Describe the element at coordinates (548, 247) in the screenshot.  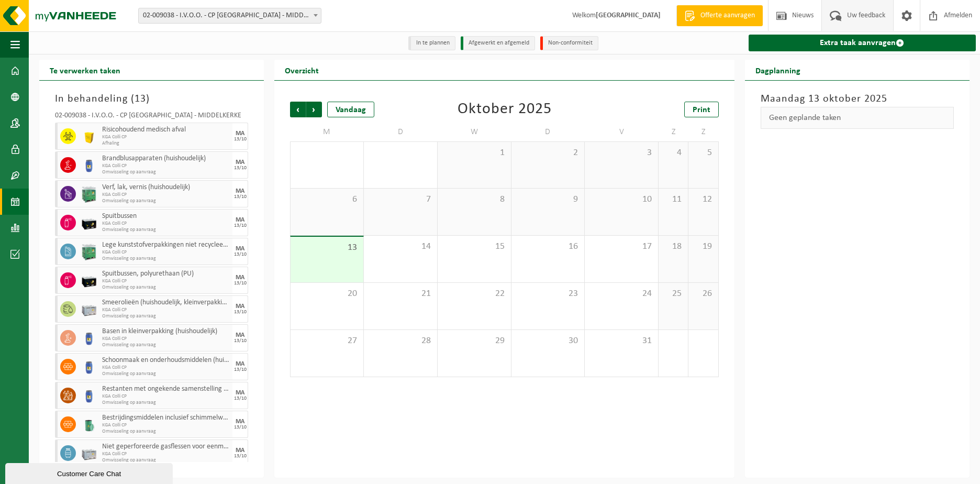
I see `span: 16` at that location.